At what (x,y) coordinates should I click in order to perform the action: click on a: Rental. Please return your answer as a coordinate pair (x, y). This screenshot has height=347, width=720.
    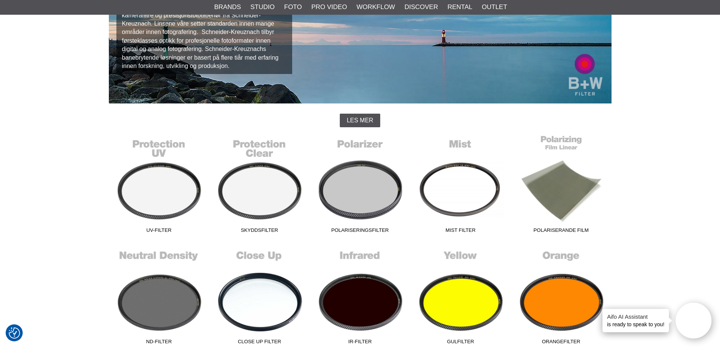
    Looking at the image, I should click on (460, 7).